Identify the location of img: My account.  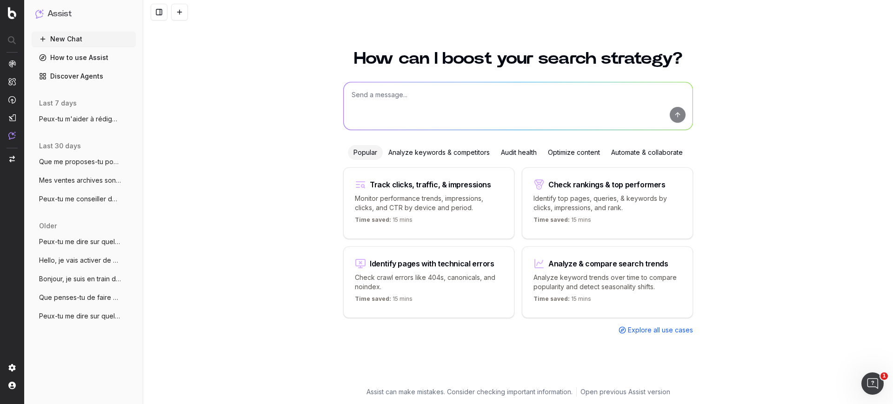
(12, 386).